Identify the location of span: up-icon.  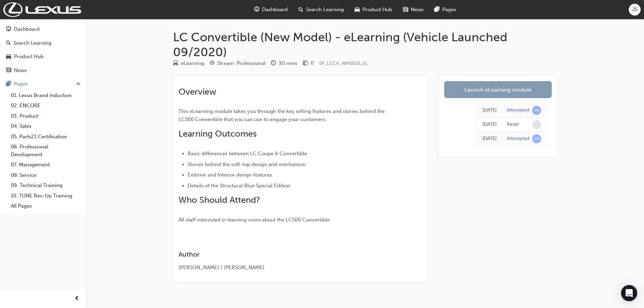
(78, 84).